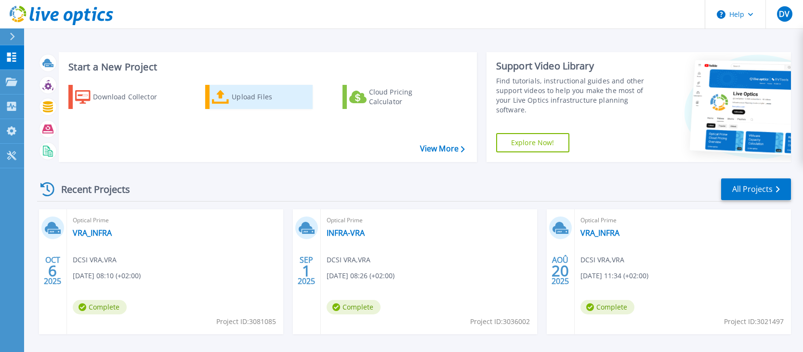 The image size is (803, 352). What do you see at coordinates (560, 270) in the screenshot?
I see `div: AOÛ 2025` at bounding box center [560, 270].